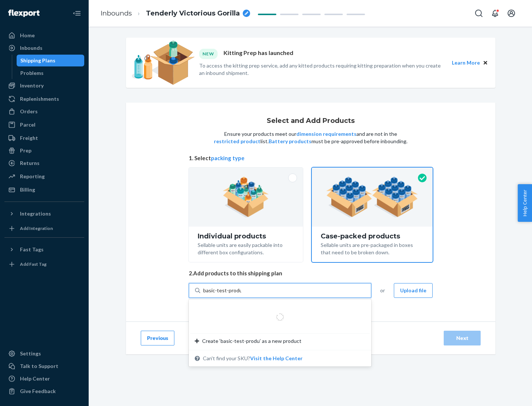 Image resolution: width=532 pixels, height=406 pixels. What do you see at coordinates (33, 264) in the screenshot?
I see `div: Add Fast Tag` at bounding box center [33, 264].